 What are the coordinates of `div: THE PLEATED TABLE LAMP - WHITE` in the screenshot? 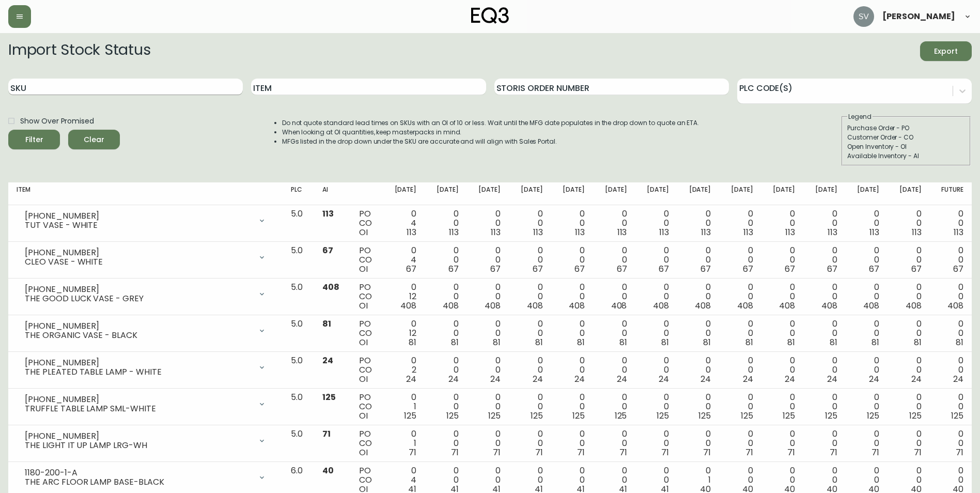 It's located at (138, 372).